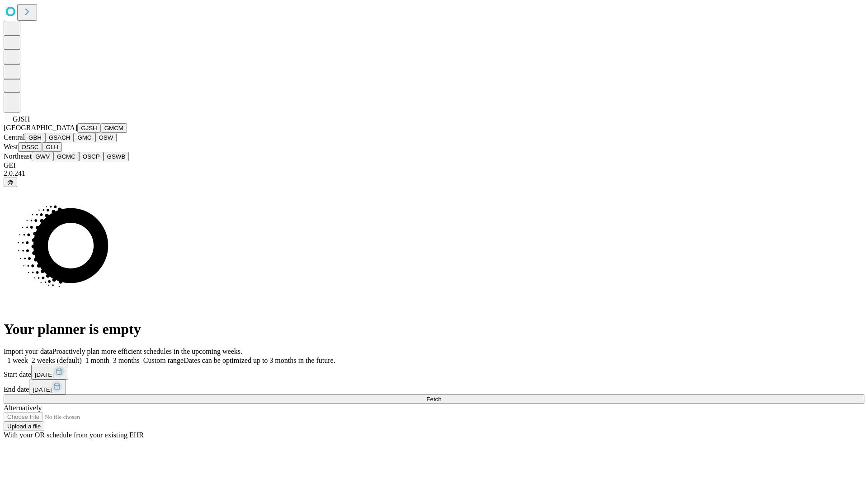 The height and width of the screenshot is (488, 868). What do you see at coordinates (59, 137) in the screenshot?
I see `button: GSACH` at bounding box center [59, 137].